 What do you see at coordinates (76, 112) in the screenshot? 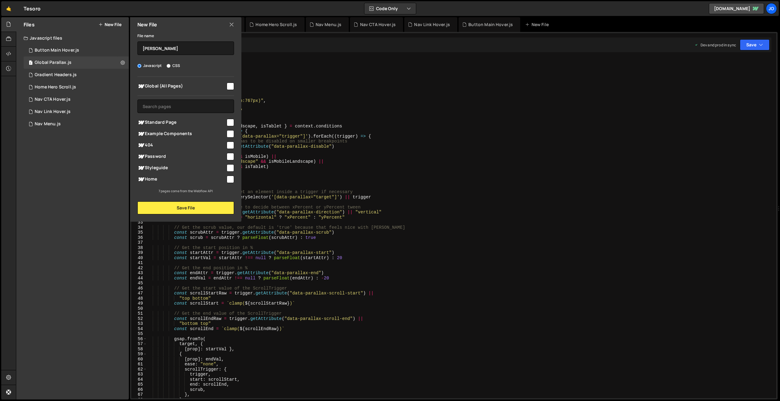
I see `div: 17308/48103.js` at bounding box center [76, 112].